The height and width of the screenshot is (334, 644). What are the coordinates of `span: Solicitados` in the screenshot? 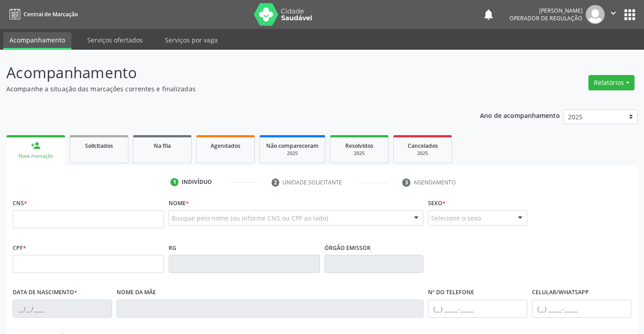 It's located at (99, 146).